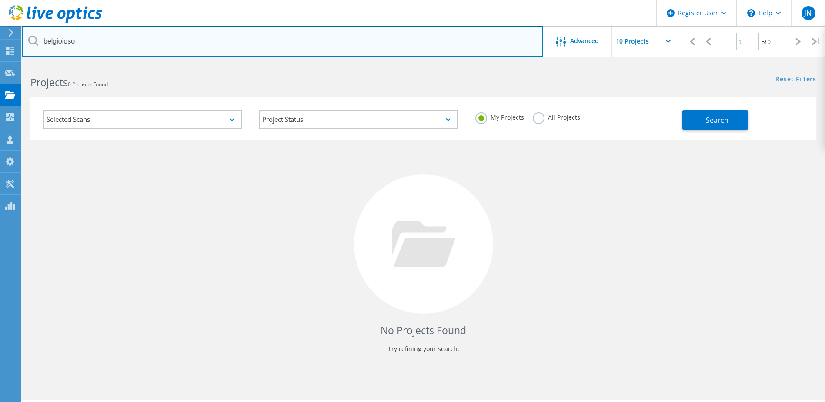 The image size is (825, 402). What do you see at coordinates (423, 349) in the screenshot?
I see `p: Try refining your search.` at bounding box center [423, 349].